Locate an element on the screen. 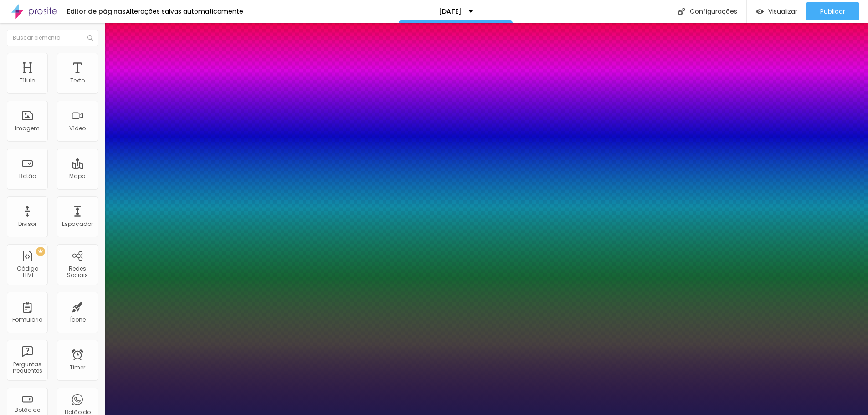 The width and height of the screenshot is (868, 415). div: Divisor is located at coordinates (28, 224).